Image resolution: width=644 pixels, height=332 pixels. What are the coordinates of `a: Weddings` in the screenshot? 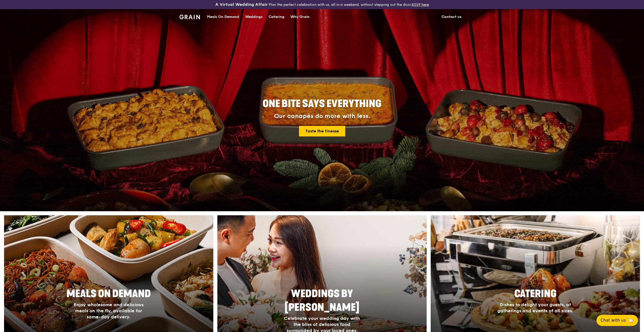 It's located at (254, 17).